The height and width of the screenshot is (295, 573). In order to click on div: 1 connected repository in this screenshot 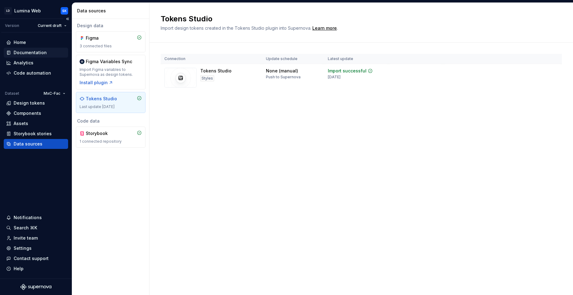, I will do `click(111, 142)`.